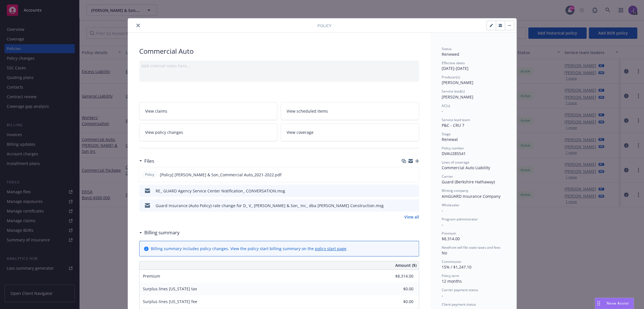 This screenshot has width=644, height=309. What do you see at coordinates (453, 148) in the screenshot?
I see `span: Policy number` at bounding box center [453, 148].